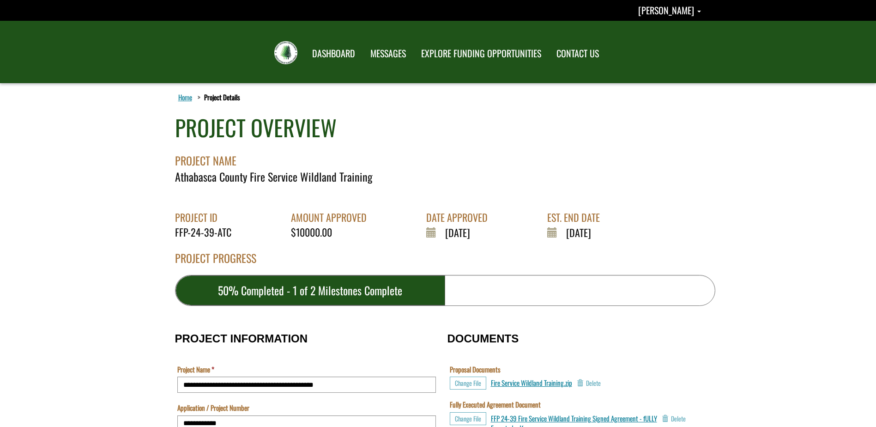  I want to click on a: CONTACT US, so click(577, 54).